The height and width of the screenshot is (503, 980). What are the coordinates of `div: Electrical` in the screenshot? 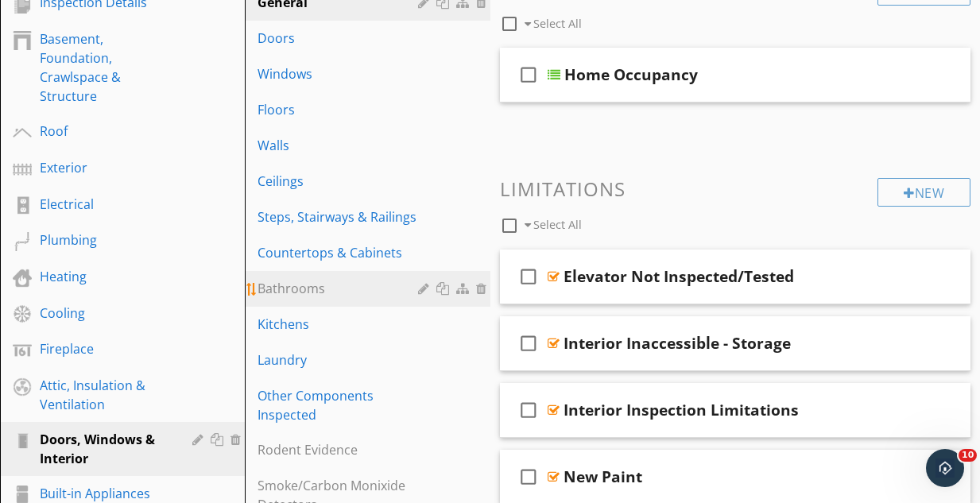 It's located at (104, 205).